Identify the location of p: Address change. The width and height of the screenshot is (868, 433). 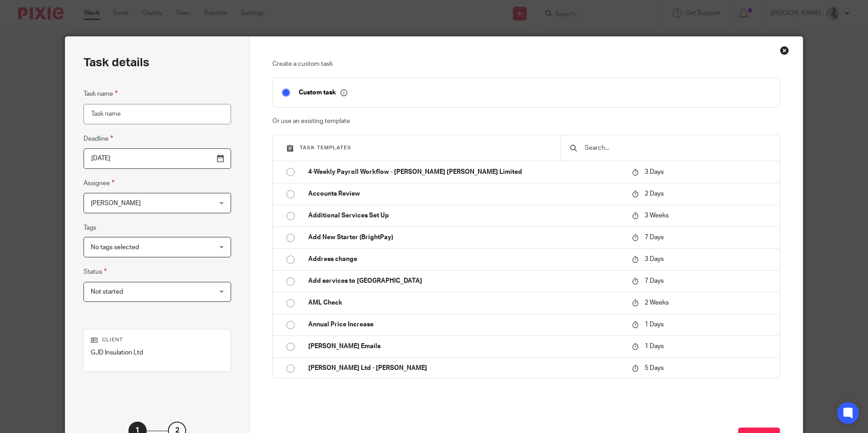
(465, 259).